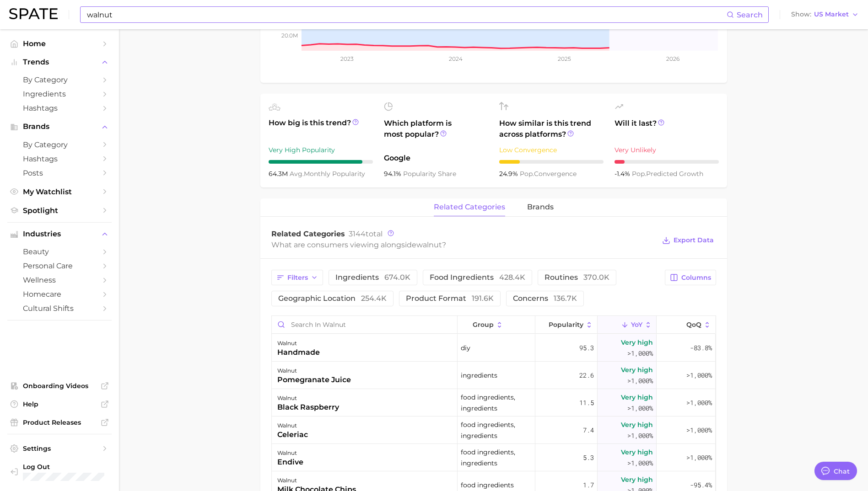 This screenshot has height=491, width=868. What do you see at coordinates (60, 62) in the screenshot?
I see `span: Trends` at bounding box center [60, 62].